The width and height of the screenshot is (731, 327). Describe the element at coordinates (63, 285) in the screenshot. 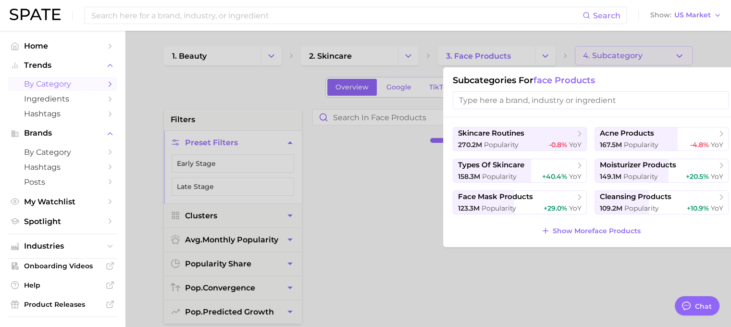

I see `span: Help` at that location.